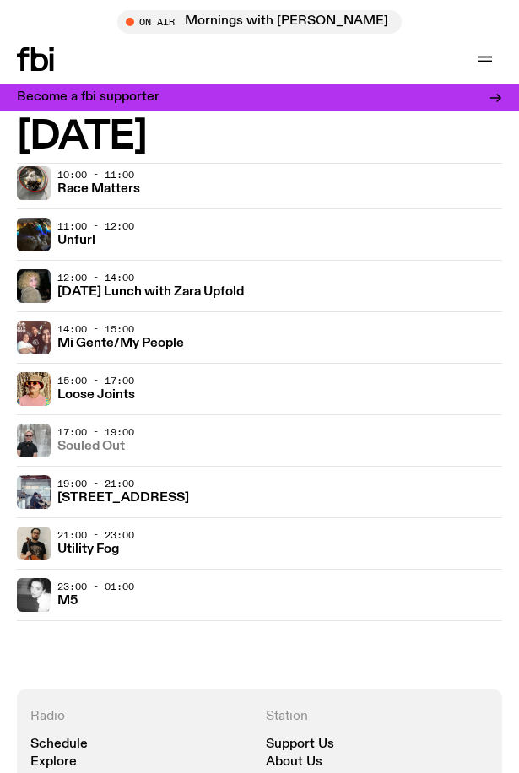 The image size is (519, 773). Describe the element at coordinates (91, 447) in the screenshot. I see `h3: Souled Out` at that location.